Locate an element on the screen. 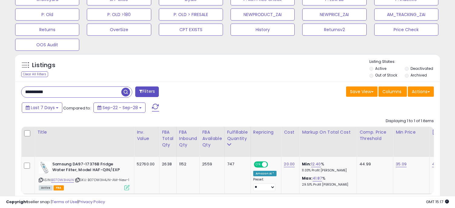 This screenshot has width=455, height=208. h5: Listings is located at coordinates (44, 65).